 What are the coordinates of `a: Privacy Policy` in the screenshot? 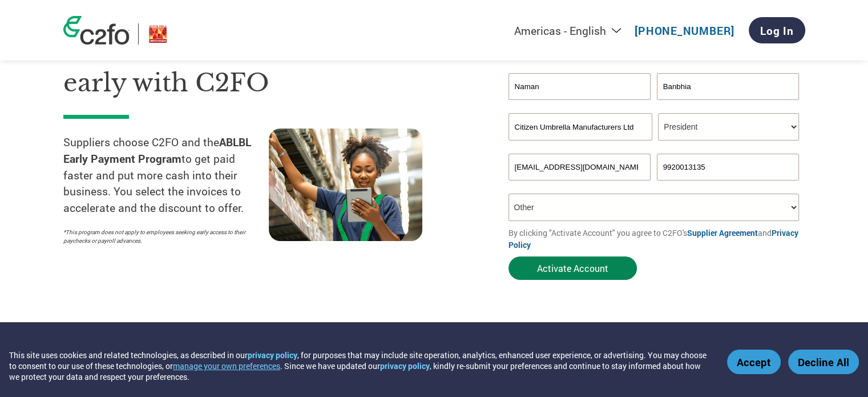 It's located at (654, 239).